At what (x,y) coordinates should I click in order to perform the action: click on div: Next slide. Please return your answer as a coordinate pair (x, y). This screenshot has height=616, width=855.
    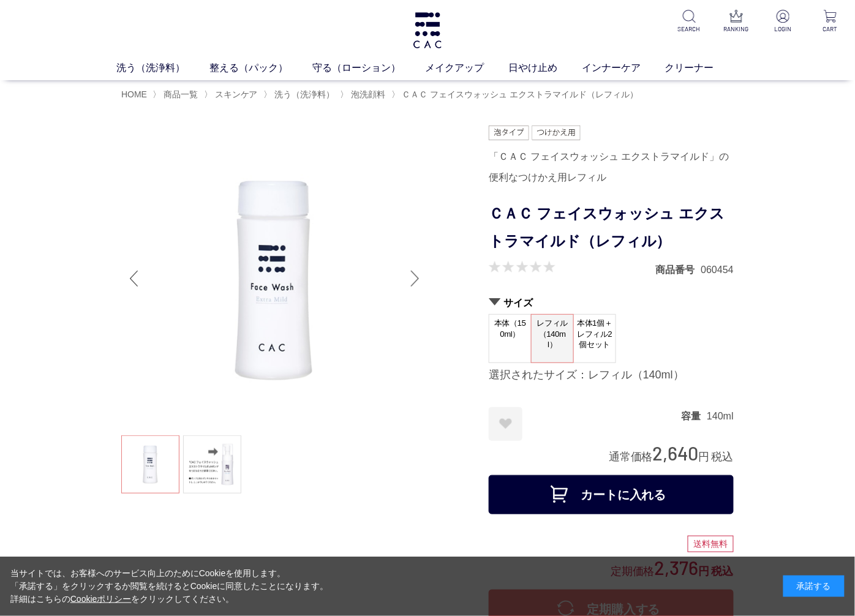
    Looking at the image, I should click on (415, 279).